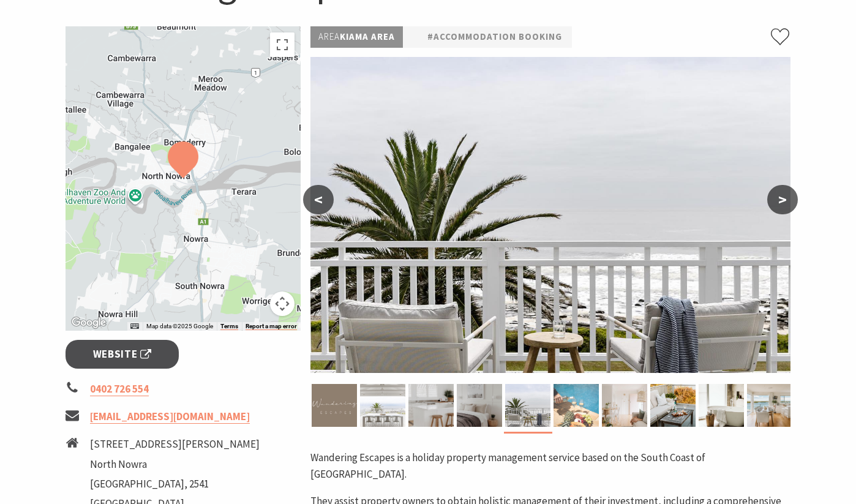  Describe the element at coordinates (271, 326) in the screenshot. I see `a: Report a map error` at that location.